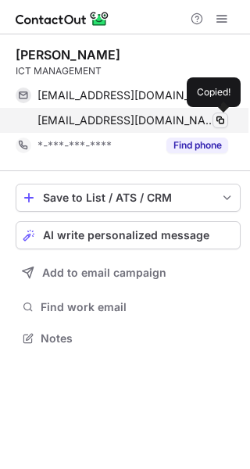  I want to click on span: Add to email campaign, so click(104, 273).